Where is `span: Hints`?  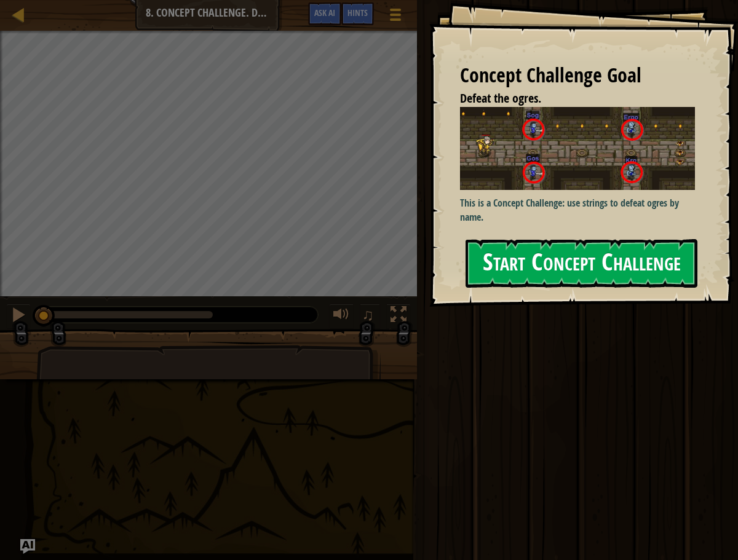 span: Hints is located at coordinates (357, 12).